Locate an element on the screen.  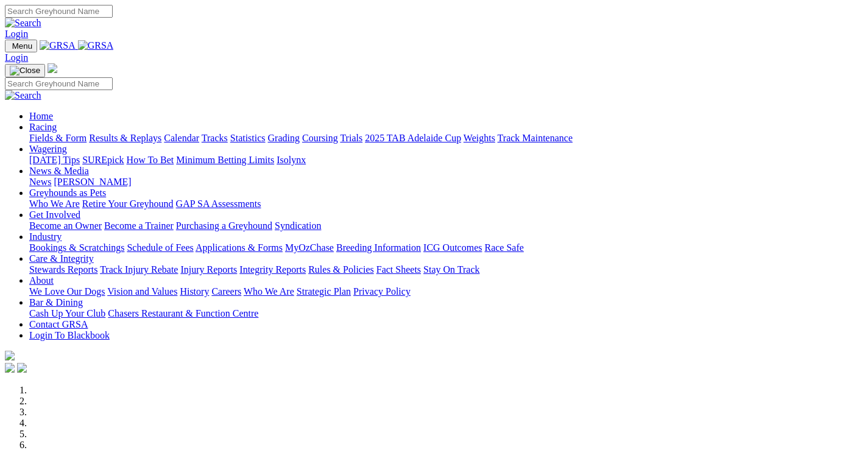
a: SUREpick is located at coordinates (103, 159).